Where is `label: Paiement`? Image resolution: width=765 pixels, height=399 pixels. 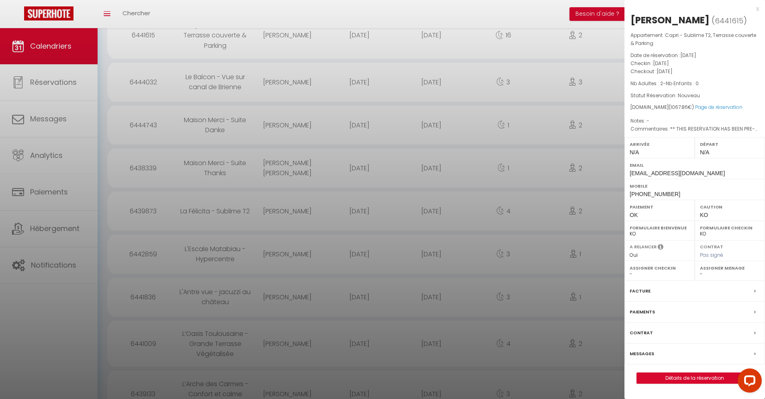 label: Paiement is located at coordinates (659, 207).